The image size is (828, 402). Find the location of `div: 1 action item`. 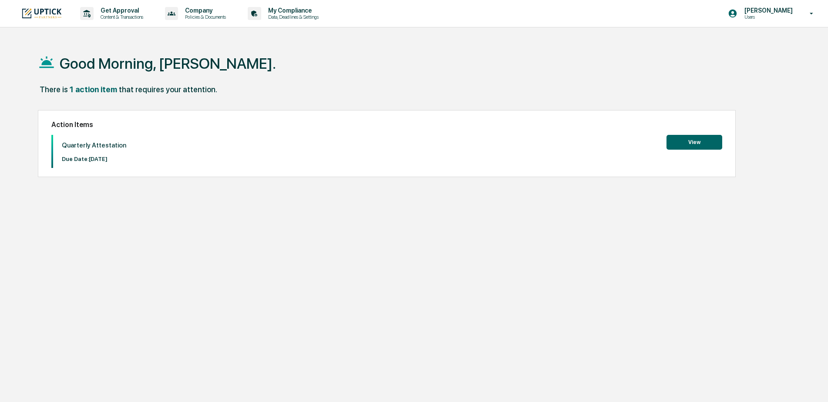

div: 1 action item is located at coordinates (93, 89).